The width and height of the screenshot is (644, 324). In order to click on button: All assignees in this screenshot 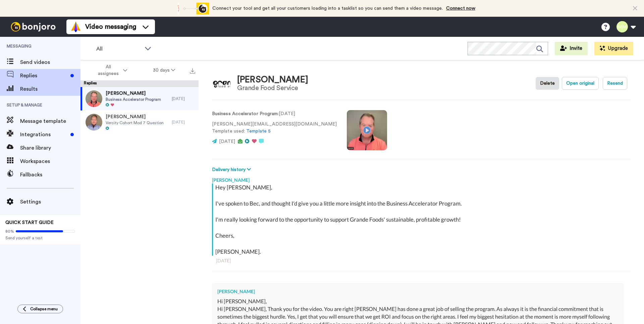, I will do `click(111, 70)`.